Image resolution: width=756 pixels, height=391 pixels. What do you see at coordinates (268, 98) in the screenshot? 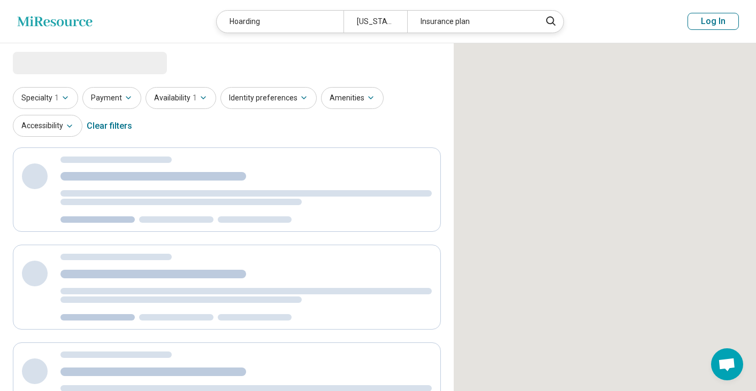
I see `button: Identity preferences` at bounding box center [268, 98].